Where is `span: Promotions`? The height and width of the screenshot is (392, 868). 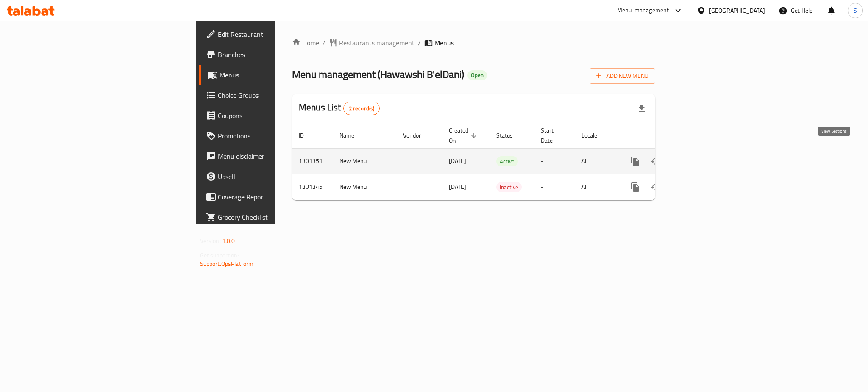
span: Promotions is located at coordinates (276, 136).